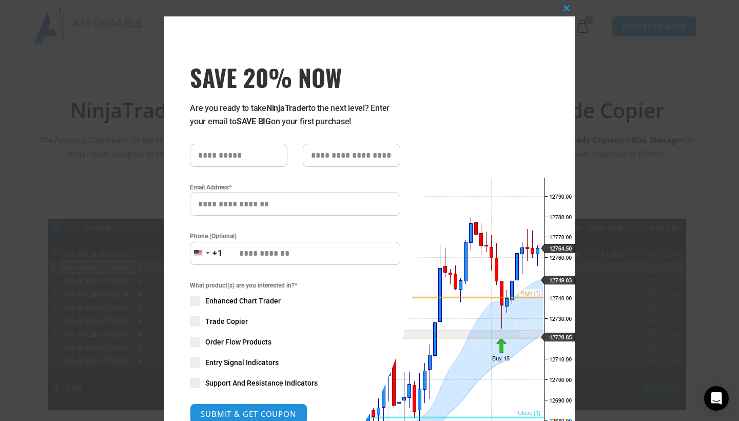 The width and height of the screenshot is (739, 421). I want to click on label: Email Address, so click(295, 187).